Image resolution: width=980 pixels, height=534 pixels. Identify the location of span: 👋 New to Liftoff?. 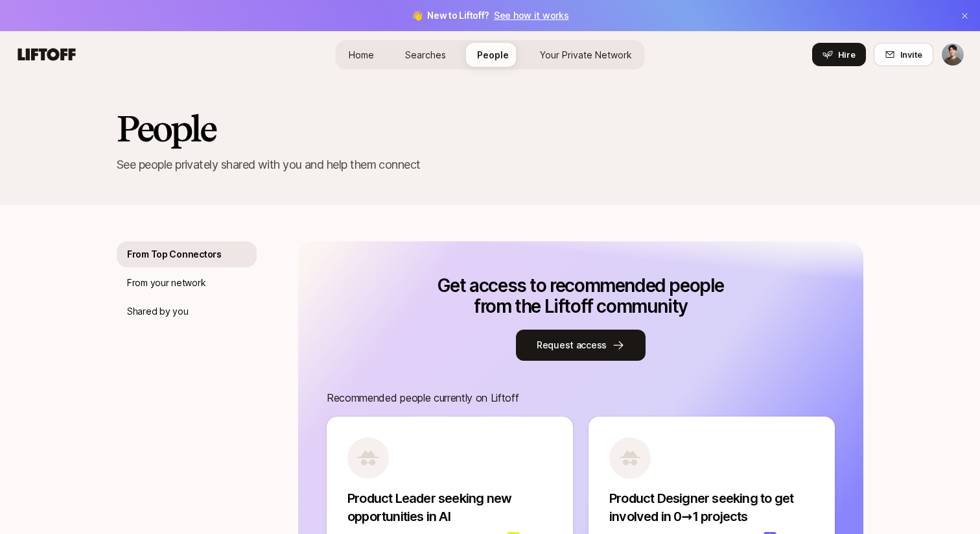
(490, 16).